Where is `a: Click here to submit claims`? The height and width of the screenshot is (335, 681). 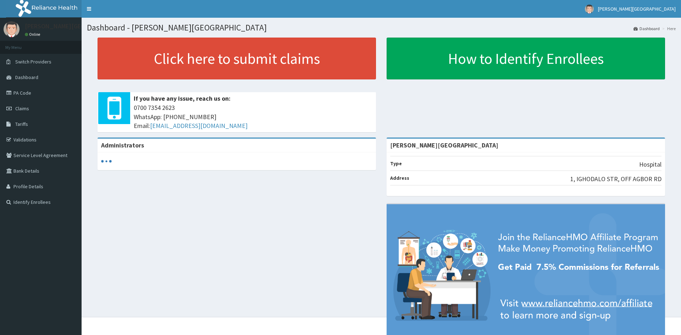
a: Click here to submit claims is located at coordinates (237, 59).